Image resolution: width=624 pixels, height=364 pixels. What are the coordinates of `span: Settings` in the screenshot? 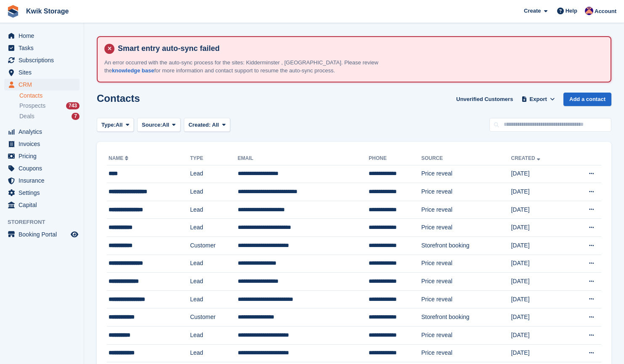 It's located at (44, 193).